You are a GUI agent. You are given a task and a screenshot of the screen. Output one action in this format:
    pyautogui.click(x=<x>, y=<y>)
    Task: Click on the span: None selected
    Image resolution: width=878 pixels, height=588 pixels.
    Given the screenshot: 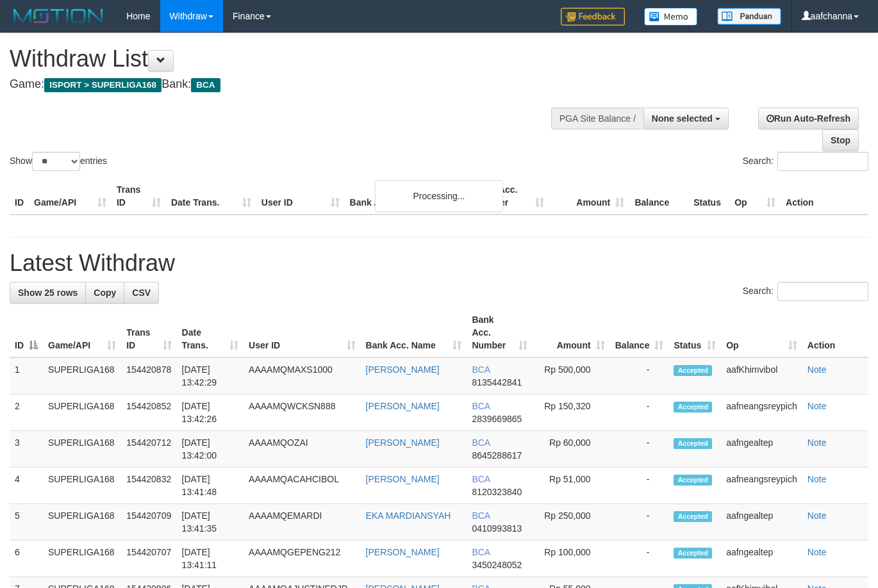 What is the action you would take?
    pyautogui.click(x=681, y=118)
    